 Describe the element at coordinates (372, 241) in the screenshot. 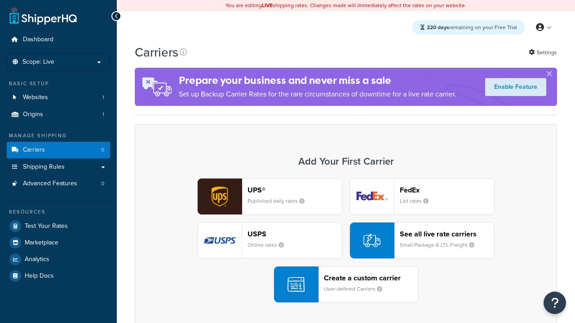

I see `img: icon-carrier-liverate-becf4550.svg` at that location.